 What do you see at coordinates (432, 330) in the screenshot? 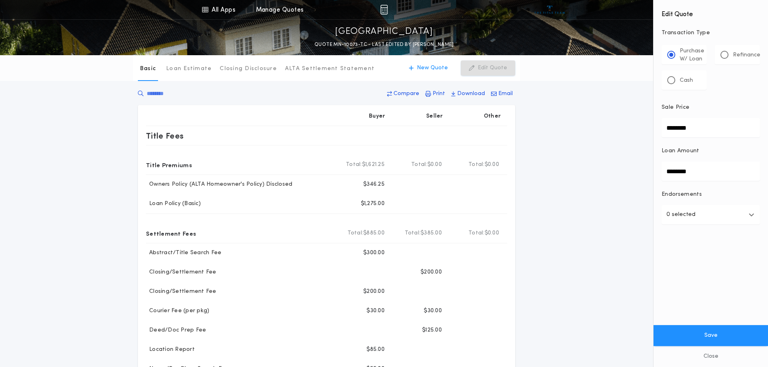
I see `p: $125.00` at bounding box center [432, 330].